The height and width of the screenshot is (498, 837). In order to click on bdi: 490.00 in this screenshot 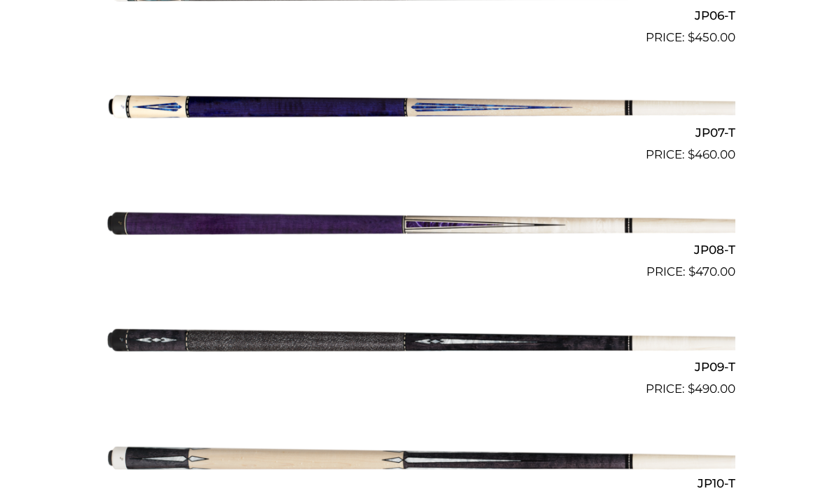, I will do `click(712, 388)`.